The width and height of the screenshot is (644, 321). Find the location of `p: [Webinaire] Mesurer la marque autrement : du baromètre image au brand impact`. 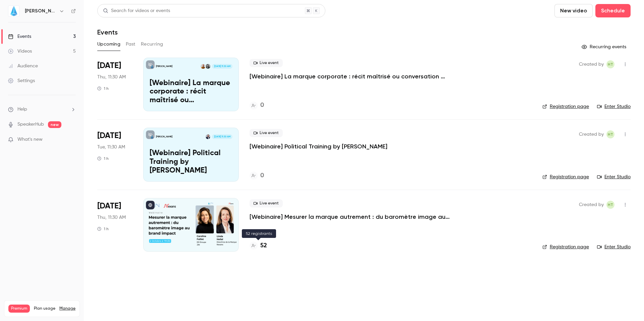

p: [Webinaire] Mesurer la marque autrement : du baromètre image au brand impact is located at coordinates (350, 217).